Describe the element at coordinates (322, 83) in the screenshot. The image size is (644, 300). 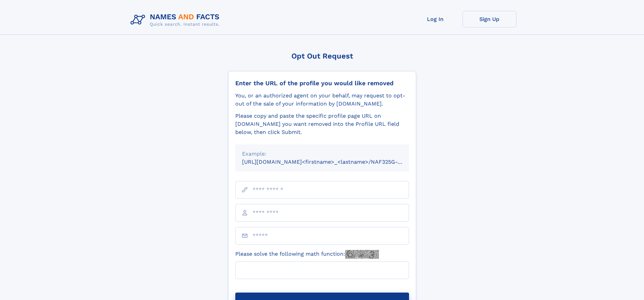
I see `div: Enter the URL of the profile you would like removed` at that location.